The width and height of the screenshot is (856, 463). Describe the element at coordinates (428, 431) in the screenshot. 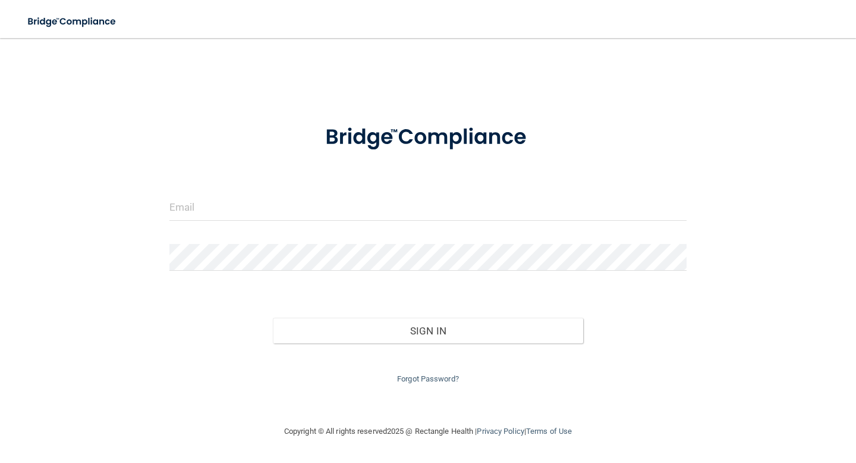

I see `div: Copyright © All rights reserved 2025 @ Rectangle Health | |` at that location.